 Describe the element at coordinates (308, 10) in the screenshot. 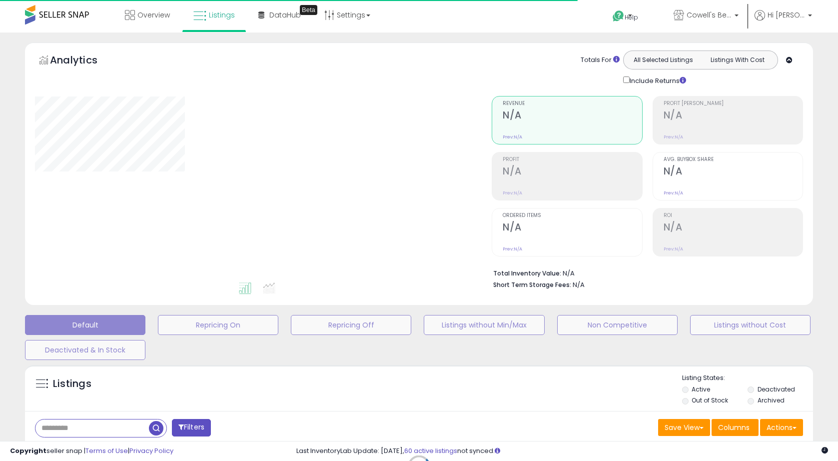

I see `div: Tooltip anchor` at that location.